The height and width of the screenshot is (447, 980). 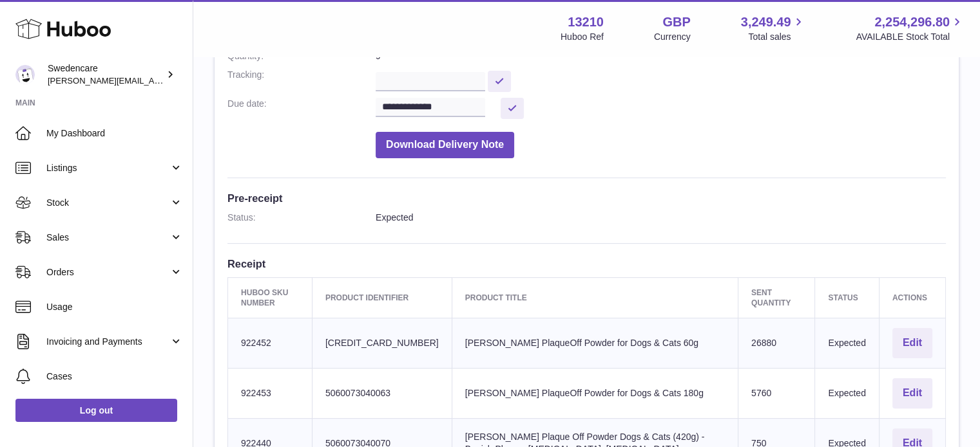 I want to click on th: Product title, so click(x=594, y=297).